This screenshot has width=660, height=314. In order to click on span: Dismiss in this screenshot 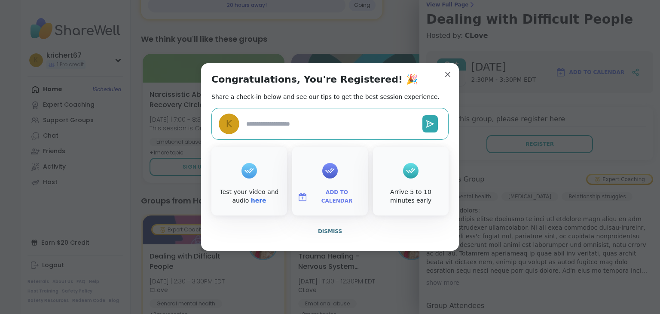, I will do `click(330, 231)`.